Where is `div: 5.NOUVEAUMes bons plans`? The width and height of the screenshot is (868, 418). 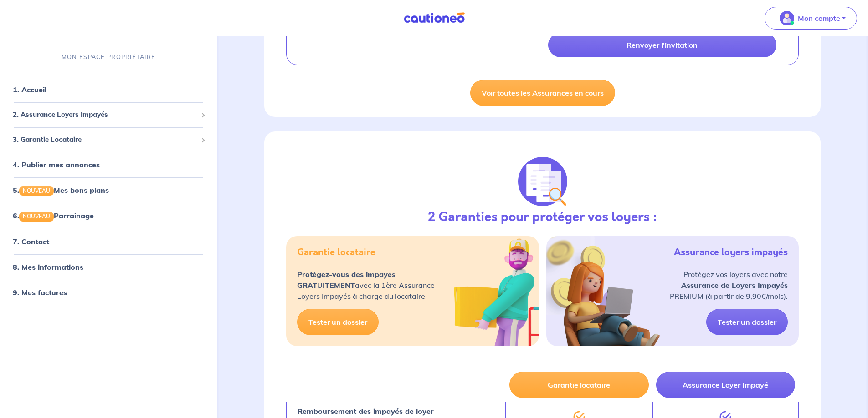
div: 5.NOUVEAUMes bons plans is located at coordinates (109, 191).